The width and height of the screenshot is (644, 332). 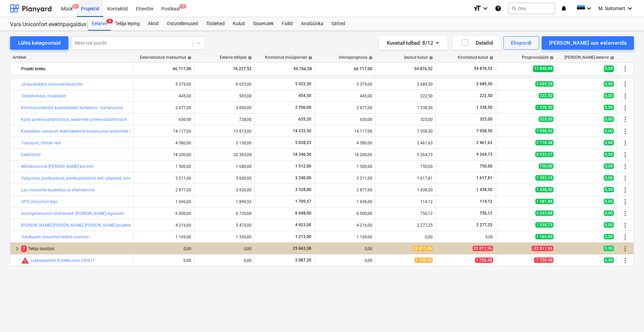 I want to click on button: Detailid, so click(x=477, y=43).